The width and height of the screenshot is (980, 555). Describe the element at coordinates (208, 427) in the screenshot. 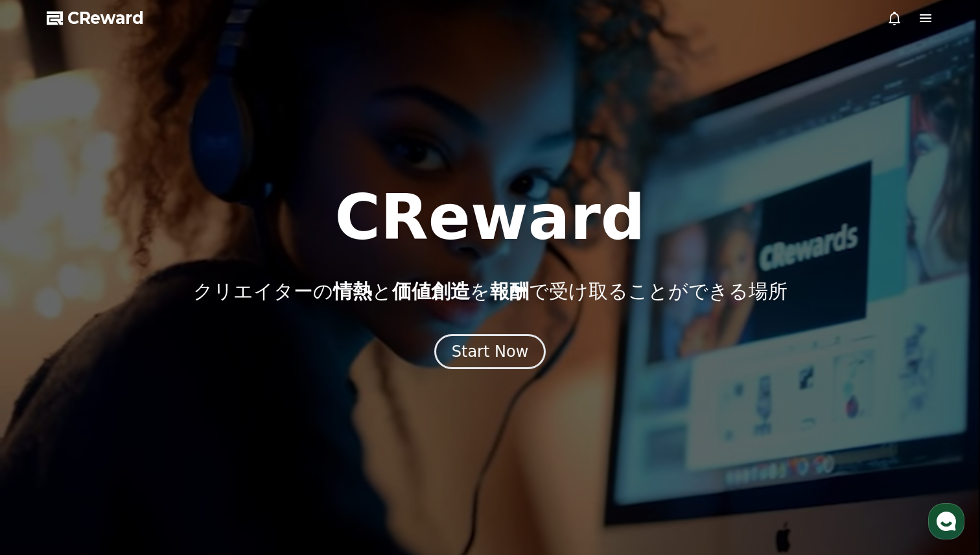

I see `a: Settings` at that location.